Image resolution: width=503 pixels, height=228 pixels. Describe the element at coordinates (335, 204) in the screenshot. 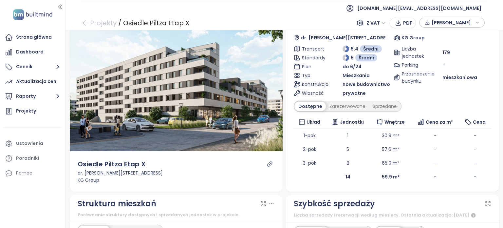

I see `div: Szybkość sprzedaży` at that location.